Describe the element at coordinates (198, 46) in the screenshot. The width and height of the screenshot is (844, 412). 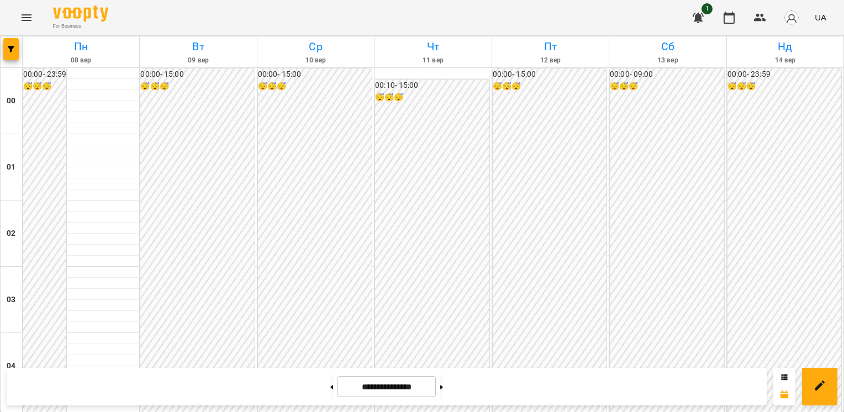
I see `h6: Вт` at that location.